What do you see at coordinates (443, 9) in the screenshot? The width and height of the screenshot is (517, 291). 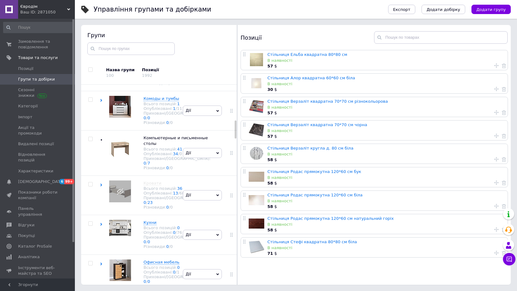 I see `button: Додати добірку` at bounding box center [443, 9].